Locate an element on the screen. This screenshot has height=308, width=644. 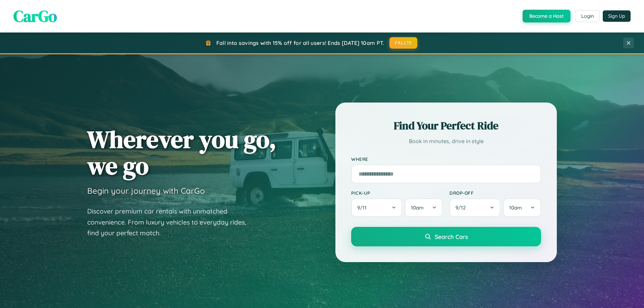
span: 9 / 12 is located at coordinates (462, 207).